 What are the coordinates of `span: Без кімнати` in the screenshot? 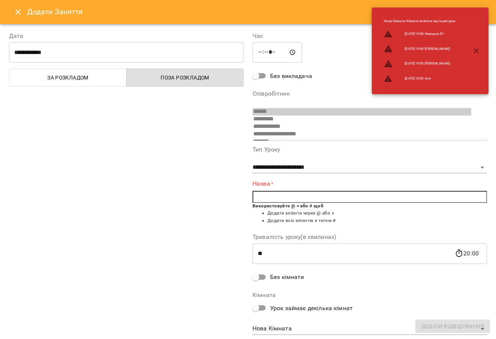 It's located at (287, 278).